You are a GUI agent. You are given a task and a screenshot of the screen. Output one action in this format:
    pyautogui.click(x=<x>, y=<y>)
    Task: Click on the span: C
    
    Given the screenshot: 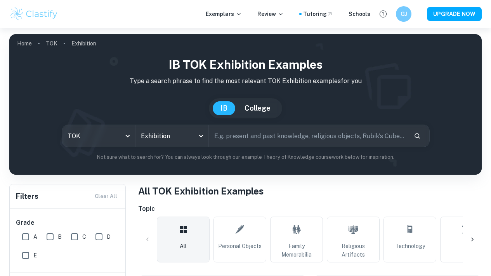 What is the action you would take?
    pyautogui.click(x=84, y=237)
    